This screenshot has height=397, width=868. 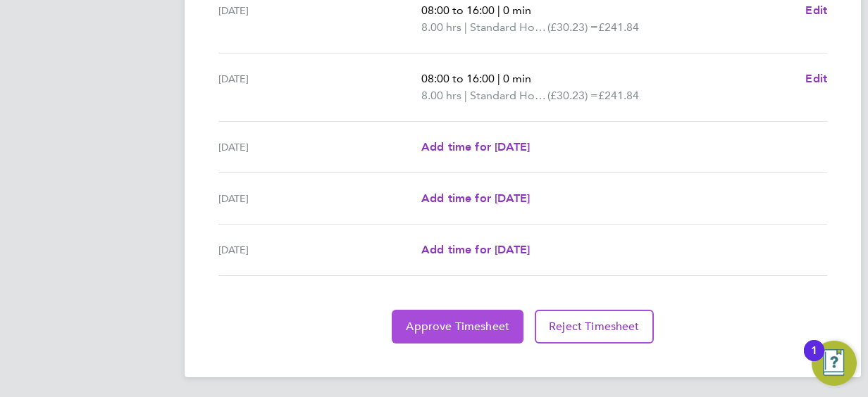 What do you see at coordinates (457, 326) in the screenshot?
I see `button: Approve Timesheet` at bounding box center [457, 326].